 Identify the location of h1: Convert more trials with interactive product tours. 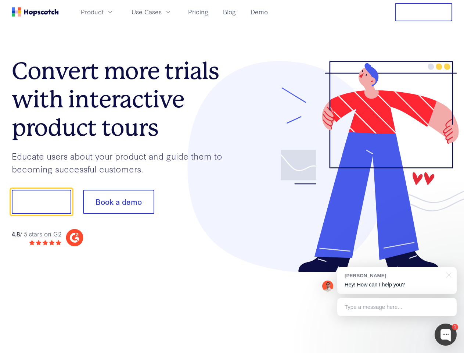
(122, 99).